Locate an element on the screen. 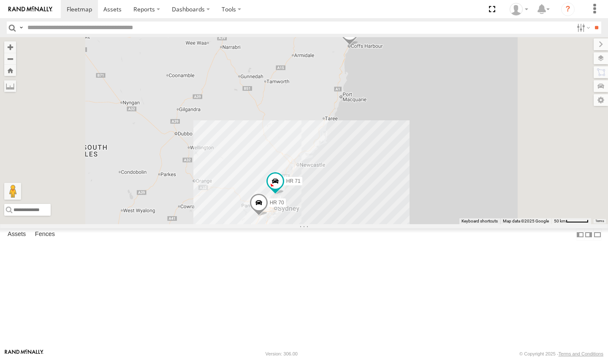 The image size is (608, 358). button: Zoom out is located at coordinates (10, 59).